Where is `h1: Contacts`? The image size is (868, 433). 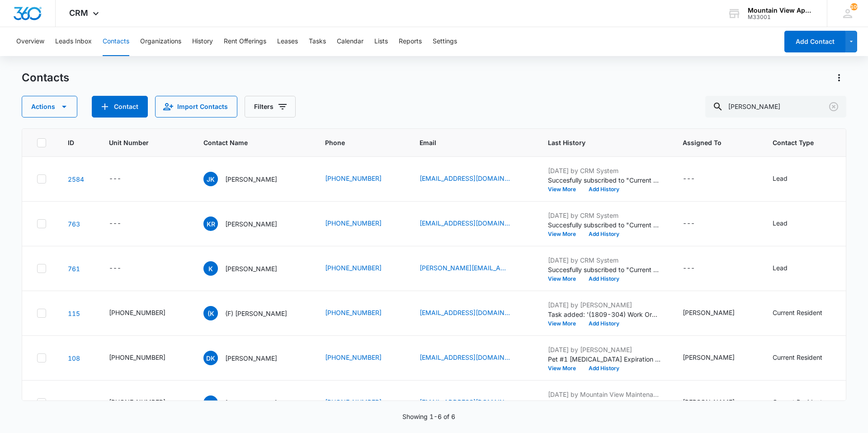 h1: Contacts is located at coordinates (45, 78).